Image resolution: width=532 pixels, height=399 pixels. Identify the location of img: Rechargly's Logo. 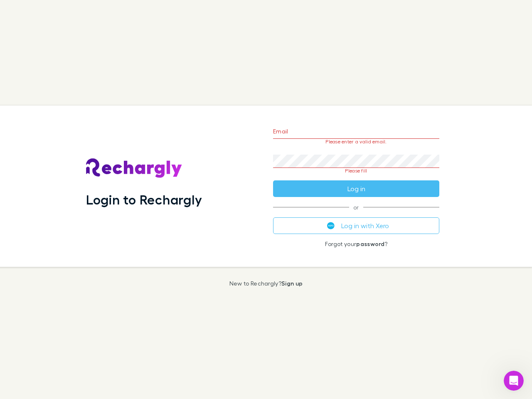
(134, 169).